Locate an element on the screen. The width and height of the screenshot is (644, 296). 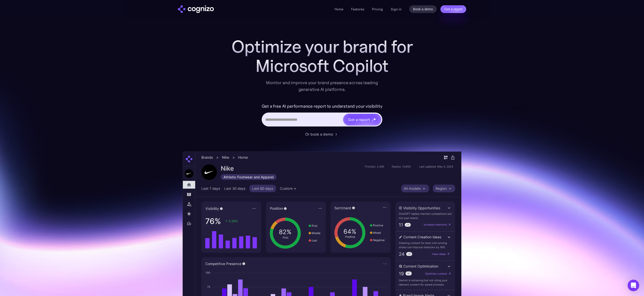
div: Get a report is located at coordinates (359, 120).